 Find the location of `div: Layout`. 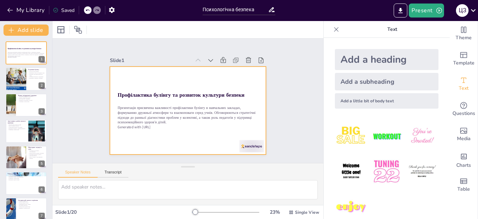

div: Layout is located at coordinates (61, 30).